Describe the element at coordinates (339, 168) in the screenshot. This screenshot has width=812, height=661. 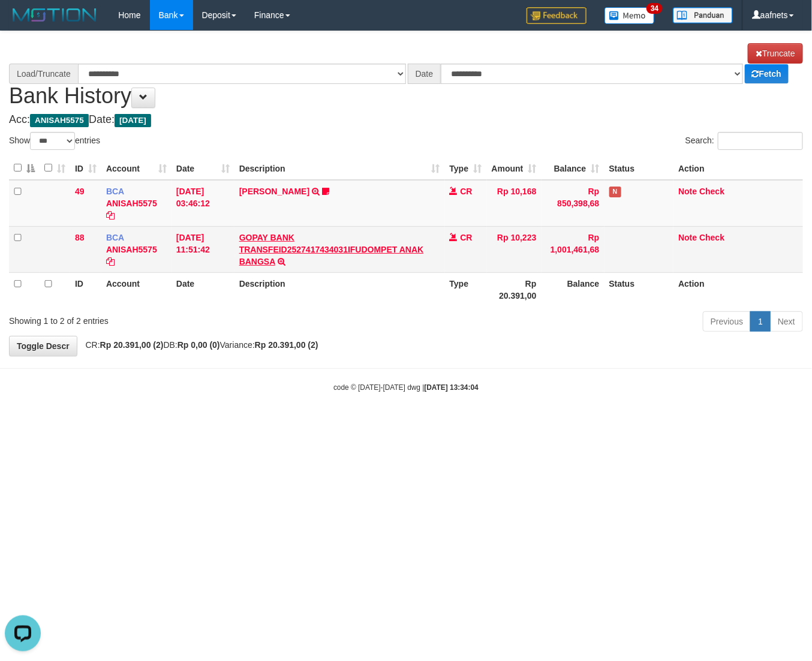
I see `th: Description: activate to sort column ascending` at that location.